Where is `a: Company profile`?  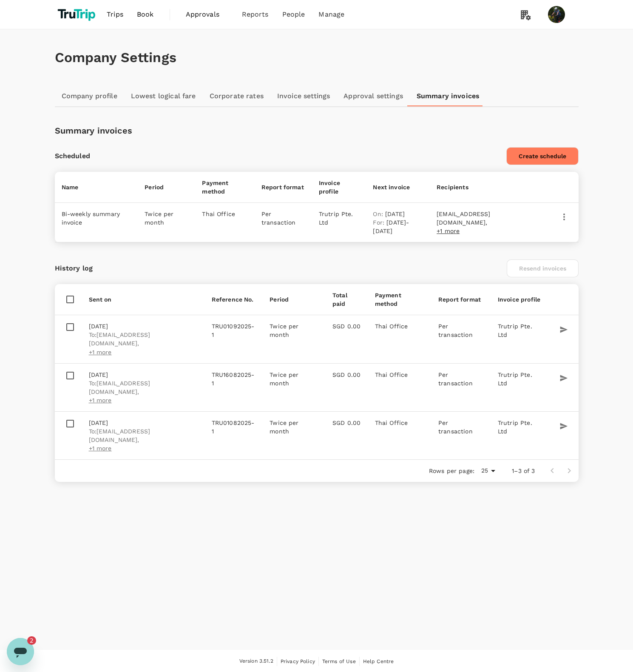
a: Company profile is located at coordinates (89, 96).